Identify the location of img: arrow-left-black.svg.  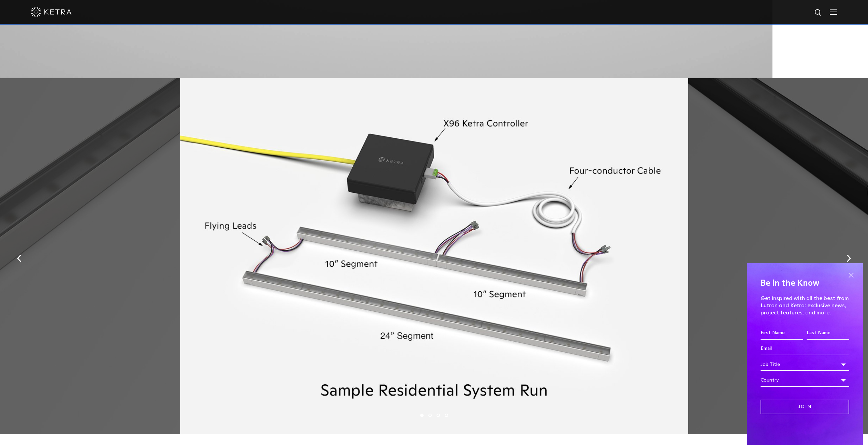
(19, 258).